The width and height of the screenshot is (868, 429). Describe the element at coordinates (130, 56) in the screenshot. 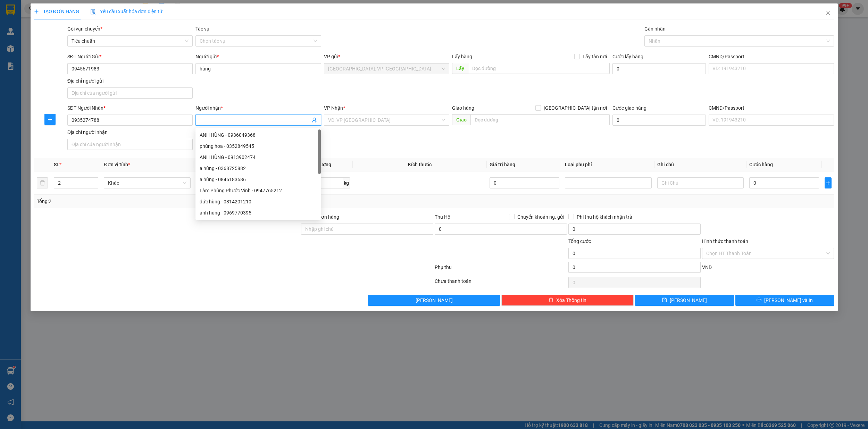

I see `div: SĐT Người Gửi` at that location.